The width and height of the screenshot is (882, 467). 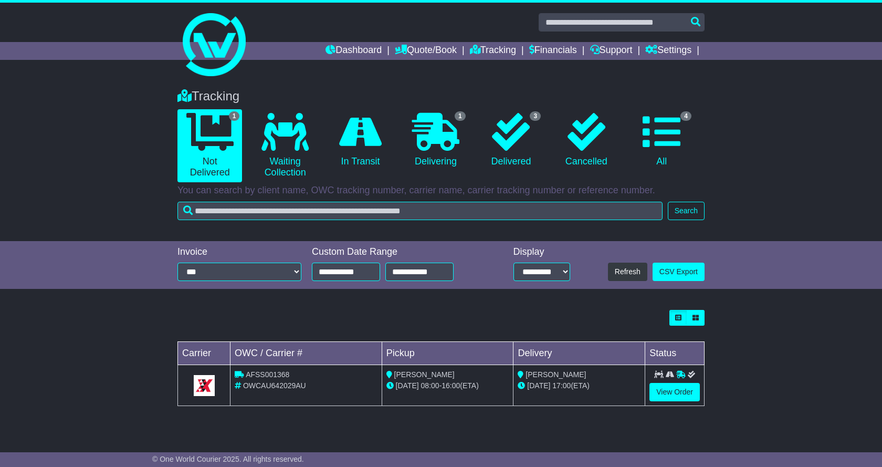 What do you see at coordinates (285, 145) in the screenshot?
I see `a: Waiting Collection` at bounding box center [285, 145].